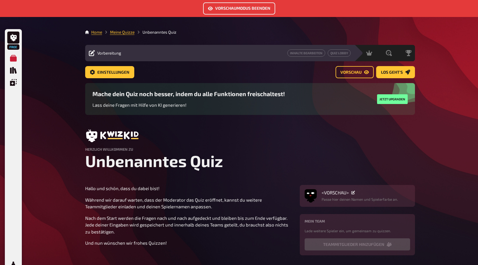 This screenshot has width=478, height=265. What do you see at coordinates (13, 82) in the screenshot?
I see `a: Einblendungen` at bounding box center [13, 82].